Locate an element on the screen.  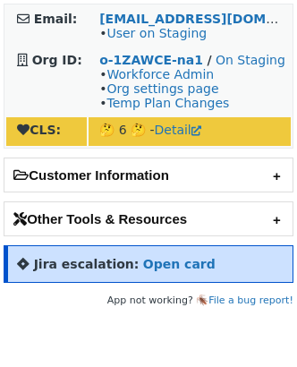
strong: Jira escalation: is located at coordinates (87, 264).